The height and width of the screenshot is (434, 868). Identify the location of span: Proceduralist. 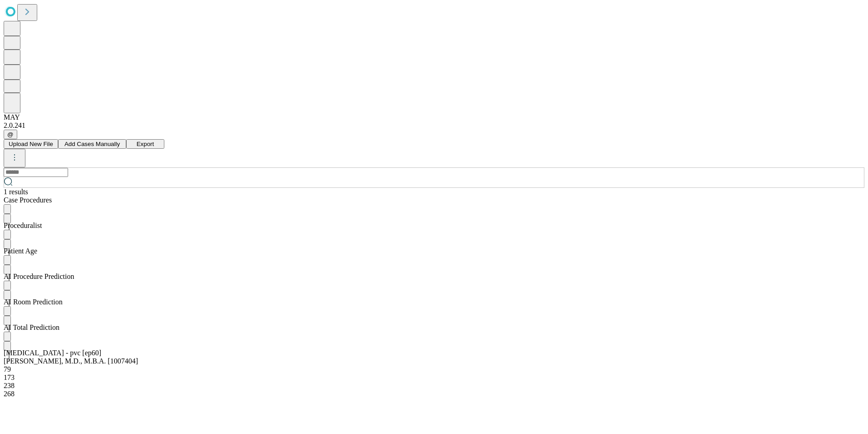
(22, 225).